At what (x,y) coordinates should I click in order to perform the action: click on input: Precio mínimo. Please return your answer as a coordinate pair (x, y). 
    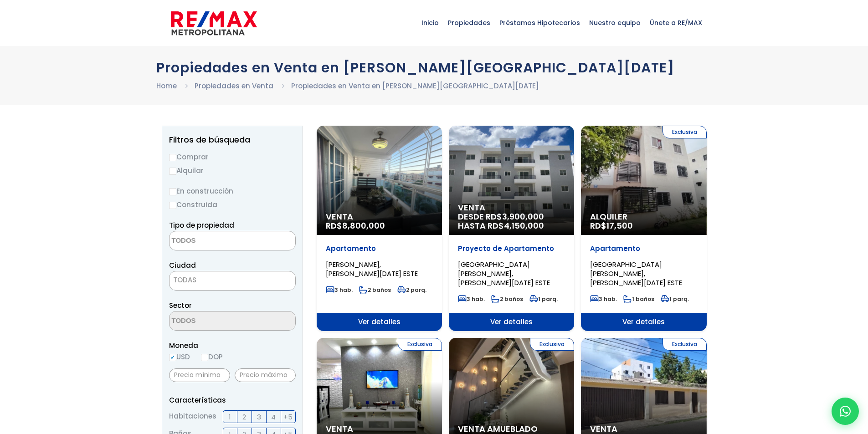
    Looking at the image, I should click on (199, 375).